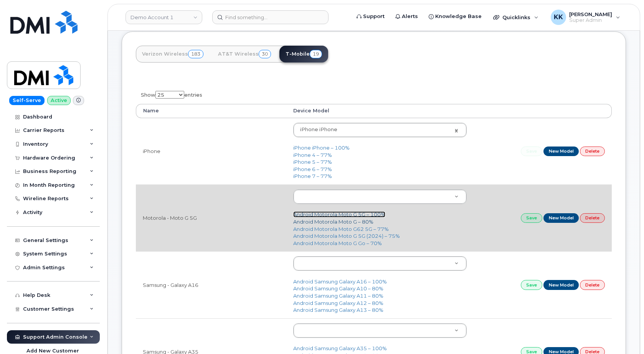 This screenshot has height=354, width=644. I want to click on th: Device Model: activate to sort column ascending, so click(380, 111).